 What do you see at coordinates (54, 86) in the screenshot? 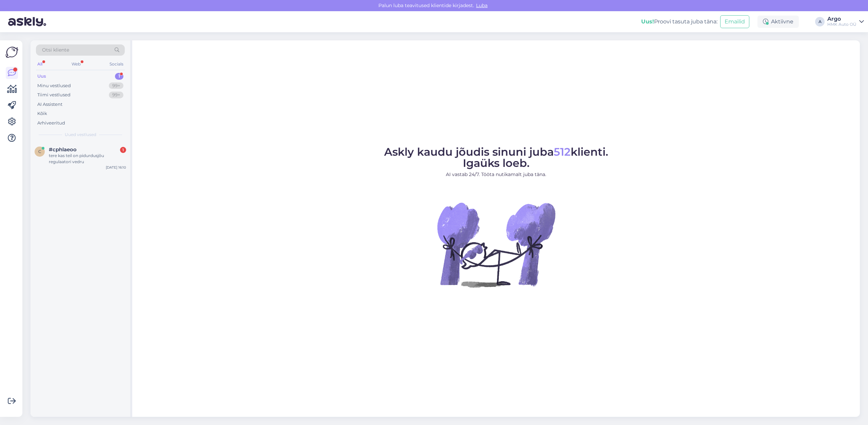
I see `div: Minu vestlused` at bounding box center [54, 86].